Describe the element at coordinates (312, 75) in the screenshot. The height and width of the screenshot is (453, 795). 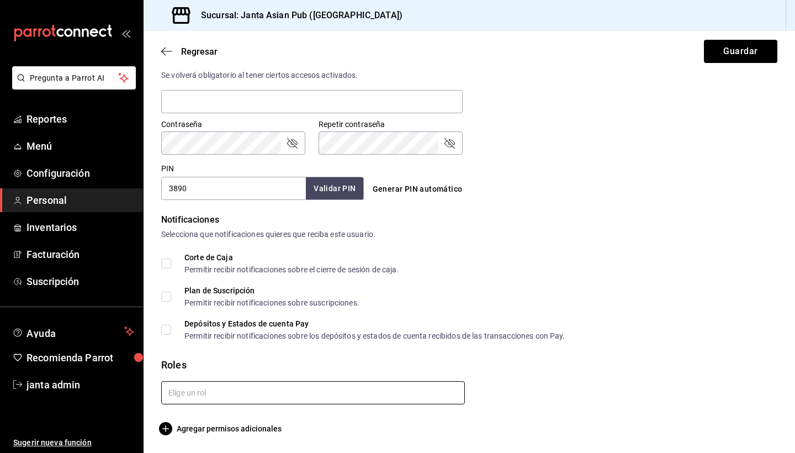
I see `div: Se volverá obligatorio al tener ciertos accesos activados.` at that location.